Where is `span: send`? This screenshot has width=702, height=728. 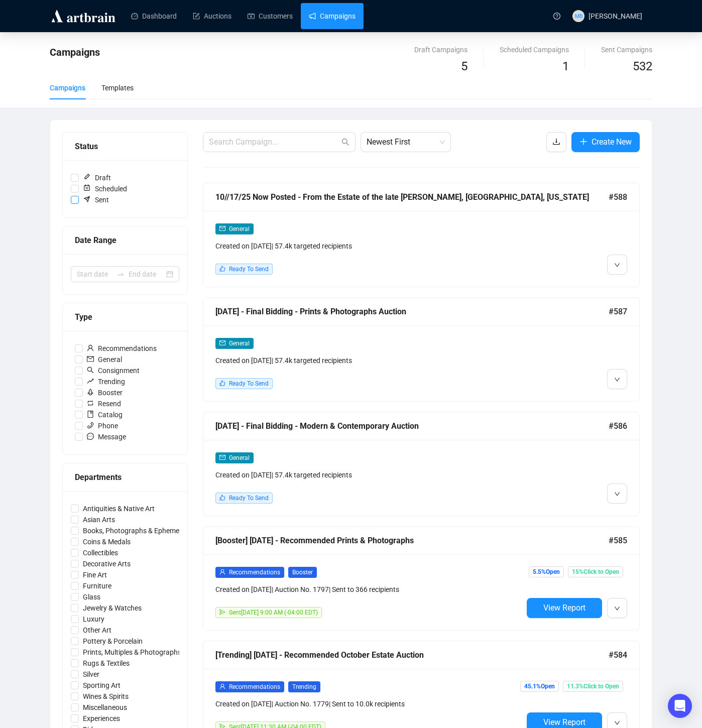
span: send is located at coordinates (222, 612).